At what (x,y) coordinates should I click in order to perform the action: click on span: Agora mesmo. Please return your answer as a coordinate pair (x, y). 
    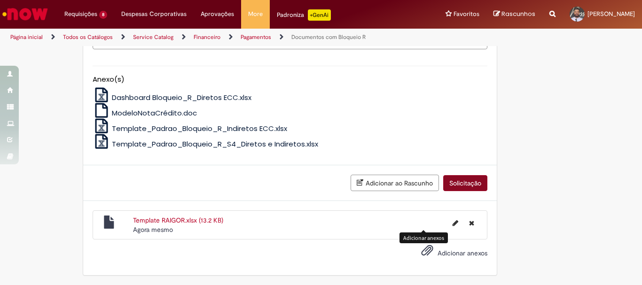
    Looking at the image, I should click on (153, 230).